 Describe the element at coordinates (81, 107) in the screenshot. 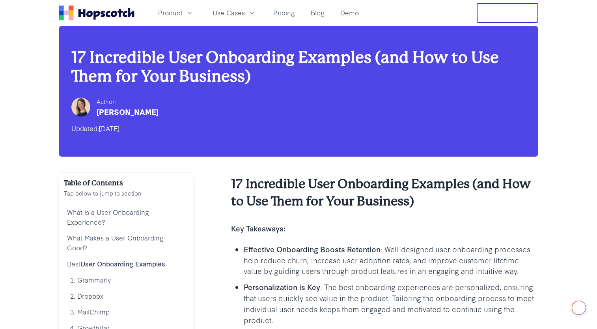

I see `img: Hailey Friedman` at that location.